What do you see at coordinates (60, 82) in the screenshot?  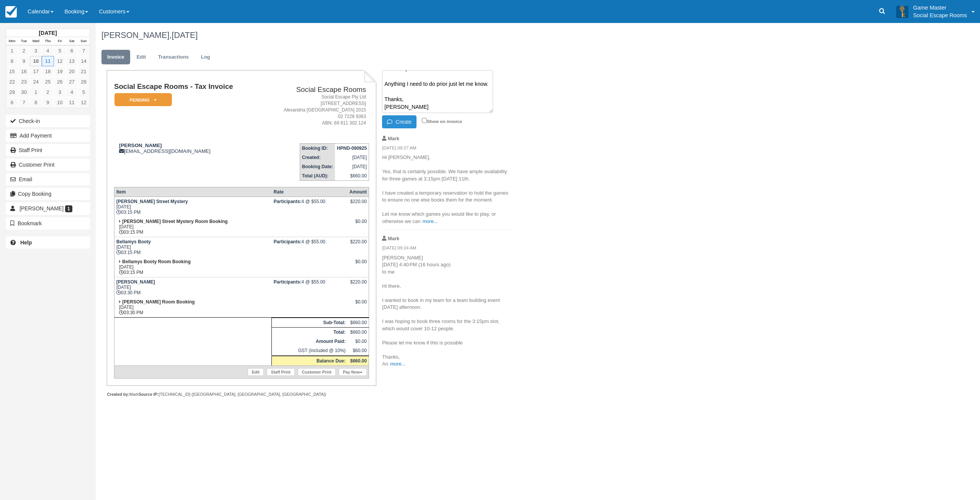 I see `a: 26` at bounding box center [60, 82].